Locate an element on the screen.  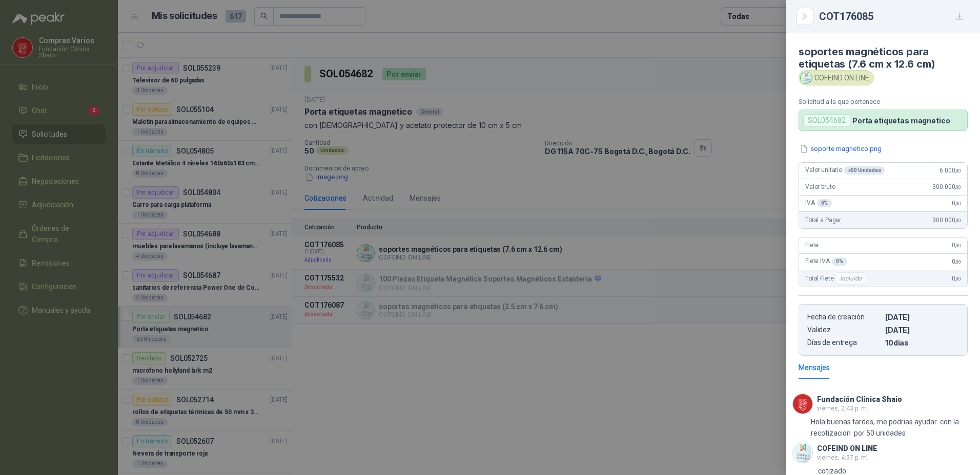
p: Validez is located at coordinates (844, 330).